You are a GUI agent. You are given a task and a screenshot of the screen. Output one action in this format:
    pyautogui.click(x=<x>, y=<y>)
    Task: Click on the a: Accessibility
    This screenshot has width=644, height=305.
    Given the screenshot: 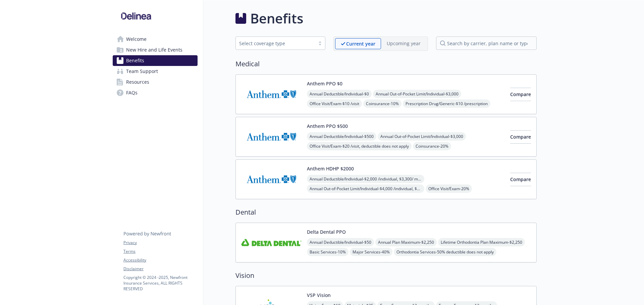 What is the action you would take?
    pyautogui.click(x=160, y=260)
    